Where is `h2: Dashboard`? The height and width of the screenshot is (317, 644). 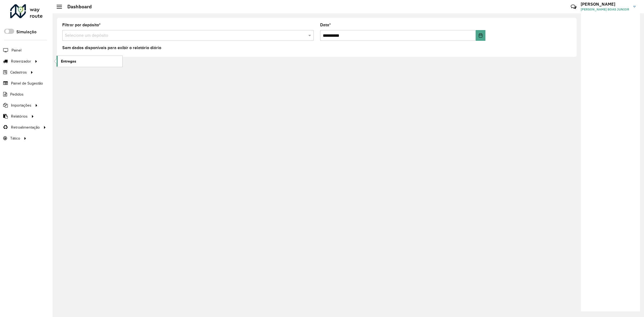 h2: Dashboard is located at coordinates (77, 7).